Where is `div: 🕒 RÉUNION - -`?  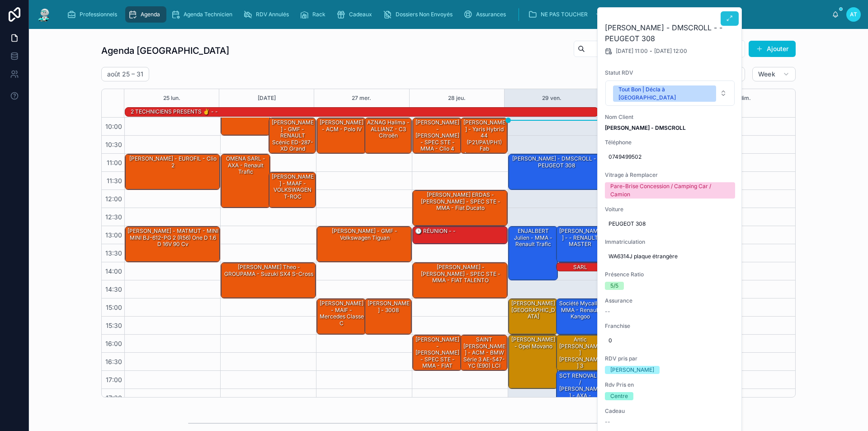
div: 🕒 RÉUNION - - is located at coordinates (459, 235).